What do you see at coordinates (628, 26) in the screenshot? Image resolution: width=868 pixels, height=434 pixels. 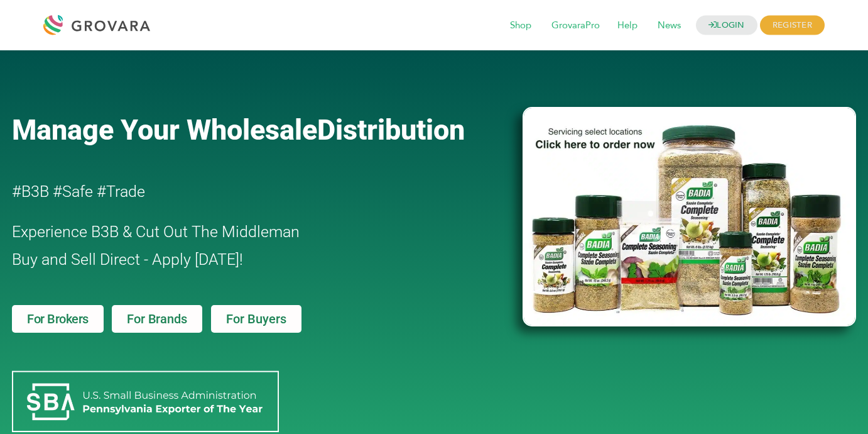 I see `a: Help` at bounding box center [628, 26].